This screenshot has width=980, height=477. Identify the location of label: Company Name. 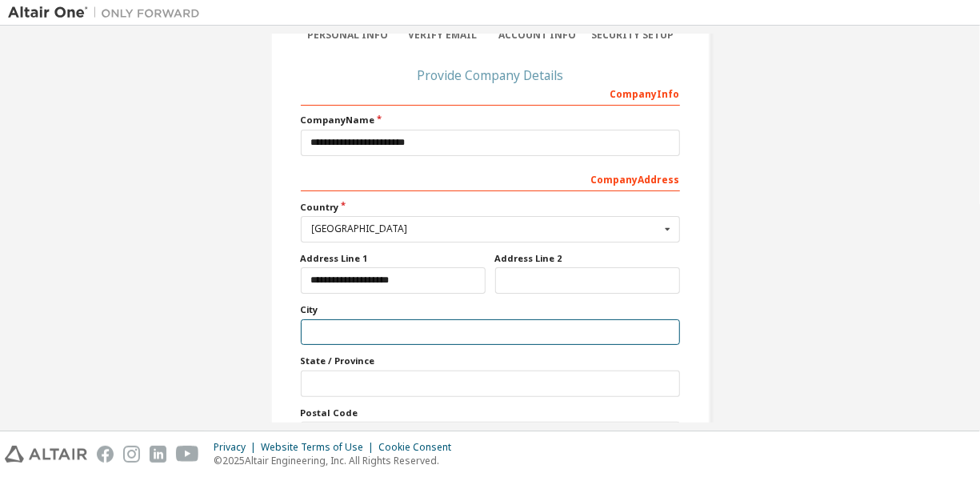
(490, 119).